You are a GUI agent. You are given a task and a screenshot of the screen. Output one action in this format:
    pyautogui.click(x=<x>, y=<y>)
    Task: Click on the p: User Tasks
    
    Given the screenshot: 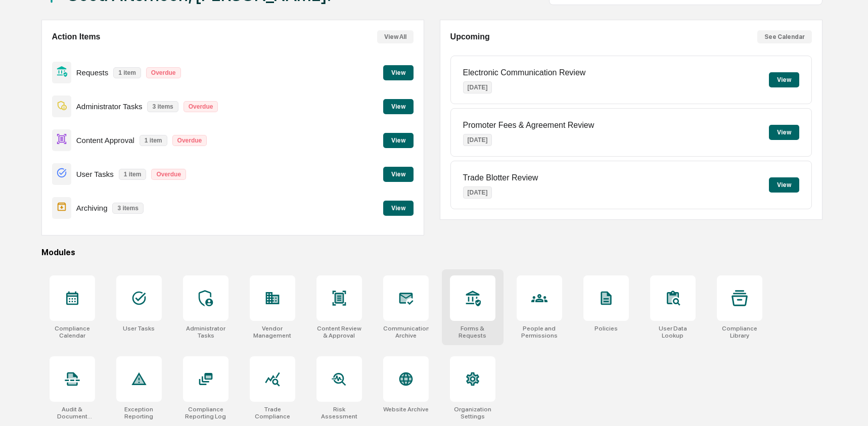 What is the action you would take?
    pyautogui.click(x=95, y=174)
    